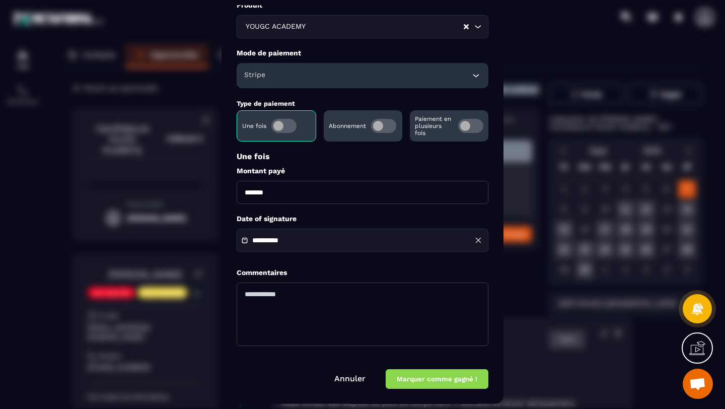 The image size is (725, 409). Describe the element at coordinates (262, 272) in the screenshot. I see `label: Commentaires` at that location.